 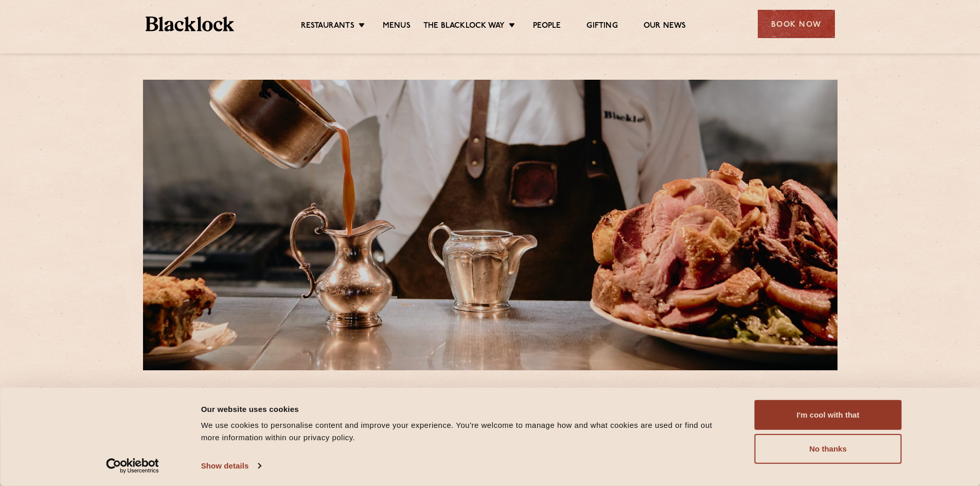 What do you see at coordinates (190, 24) in the screenshot?
I see `img: BL_Textured_Logo-footer-cropped.svg` at bounding box center [190, 24].